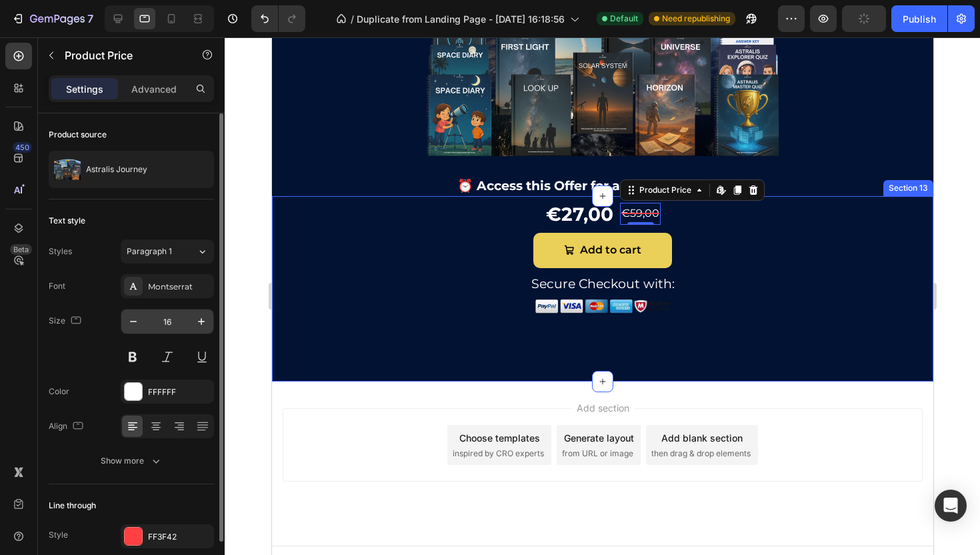 The height and width of the screenshot is (555, 980). I want to click on div: Show more, so click(131, 461).